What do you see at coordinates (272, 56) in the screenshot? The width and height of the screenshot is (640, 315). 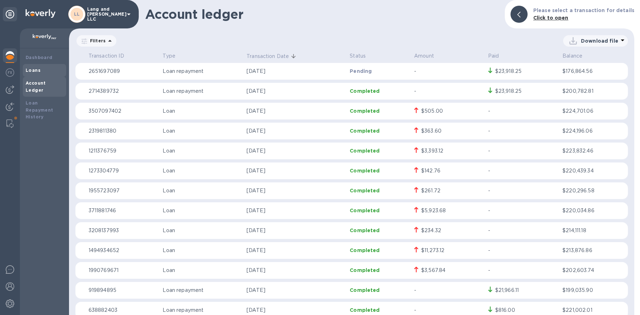 I see `span: Transaction Date` at bounding box center [272, 56].